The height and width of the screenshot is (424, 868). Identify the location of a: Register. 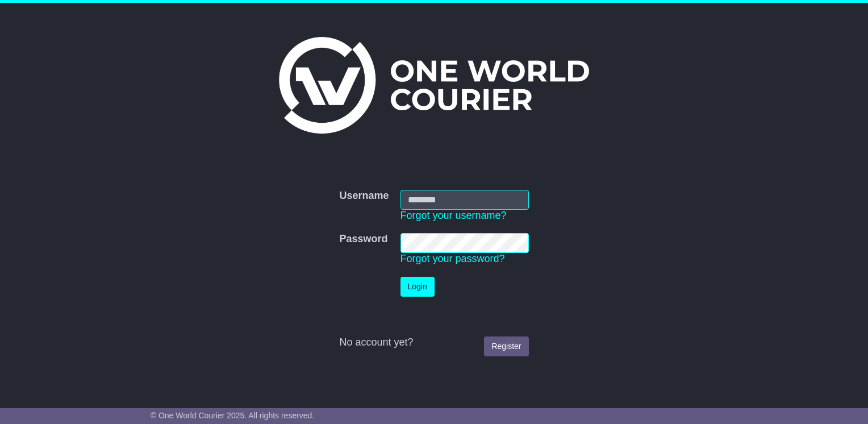
(506, 346).